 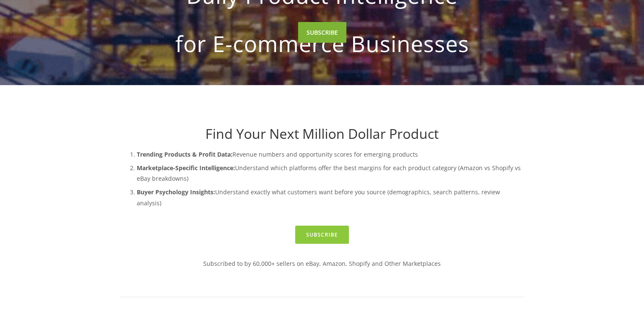 What do you see at coordinates (331, 173) in the screenshot?
I see `p: Understand which platforms offer the best margins for each product category (Amazon vs Shopify vs...` at bounding box center [331, 173].